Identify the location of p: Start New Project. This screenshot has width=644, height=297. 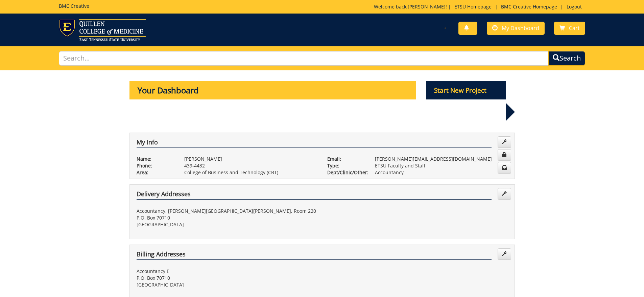
(466, 90).